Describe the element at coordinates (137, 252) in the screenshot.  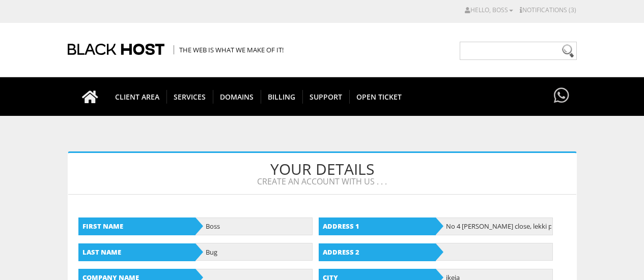
I see `b: Last Name` at that location.